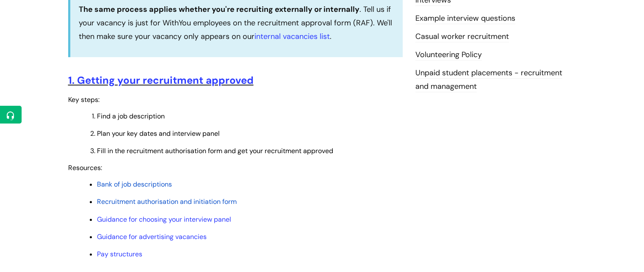  Describe the element at coordinates (134, 184) in the screenshot. I see `span: Bank of job descriptions` at that location.